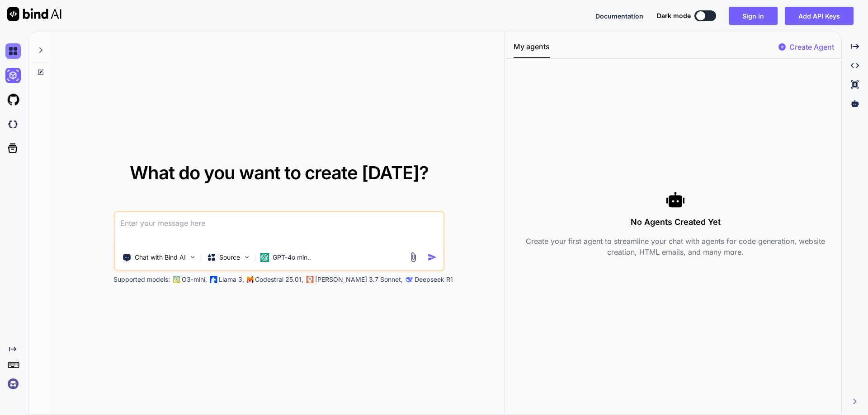 The height and width of the screenshot is (415, 868). Describe the element at coordinates (291, 258) in the screenshot. I see `p: GPT-4o min..` at that location.